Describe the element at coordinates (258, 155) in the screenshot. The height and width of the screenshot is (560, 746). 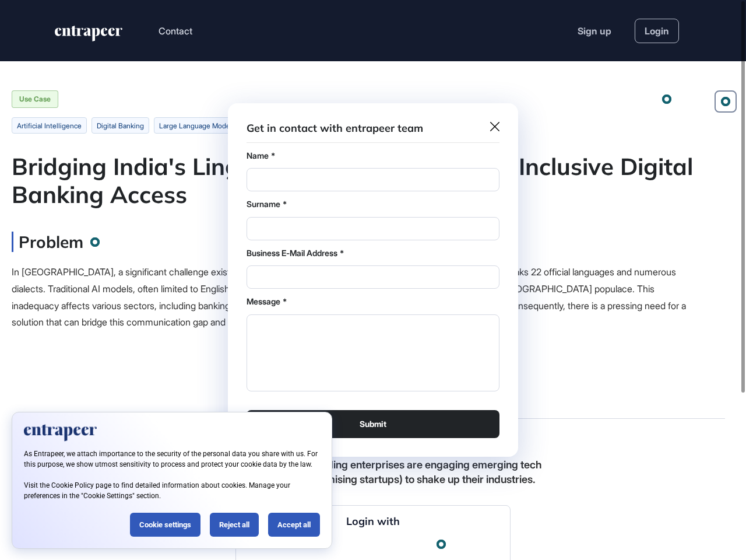
I see `label: Name` at that location.